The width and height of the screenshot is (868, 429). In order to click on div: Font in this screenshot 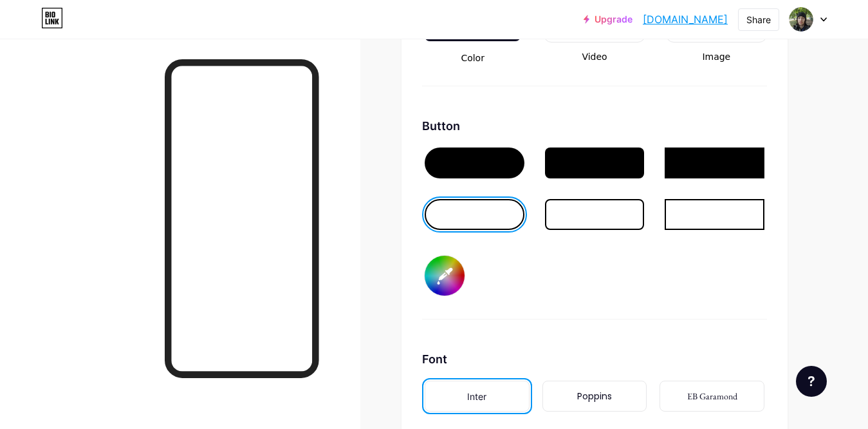, I will do `click(595, 359)`.